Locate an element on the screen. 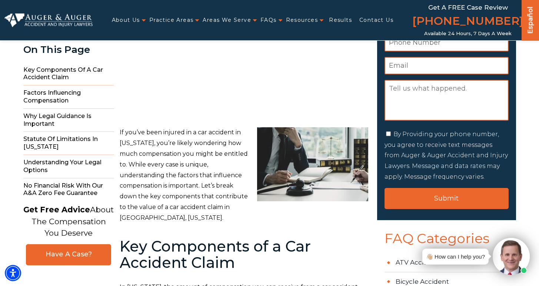 This screenshot has width=539, height=286. span: Available 24 Hours, 7 Days a Week is located at coordinates (468, 34).